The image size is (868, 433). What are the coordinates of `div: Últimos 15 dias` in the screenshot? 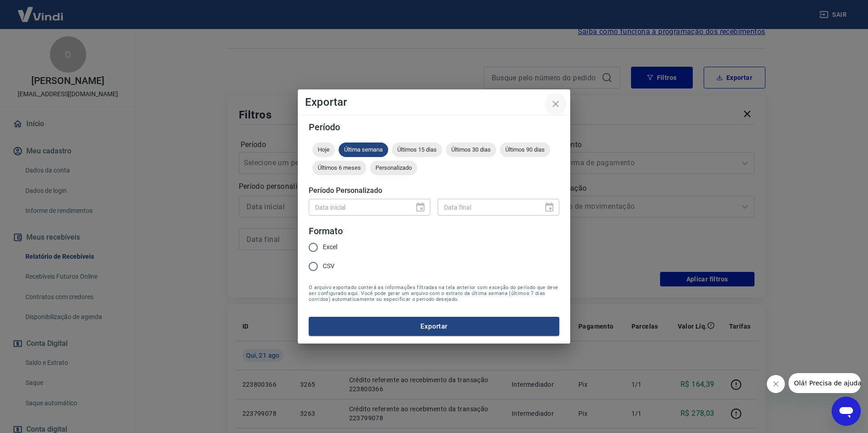 It's located at (417, 150).